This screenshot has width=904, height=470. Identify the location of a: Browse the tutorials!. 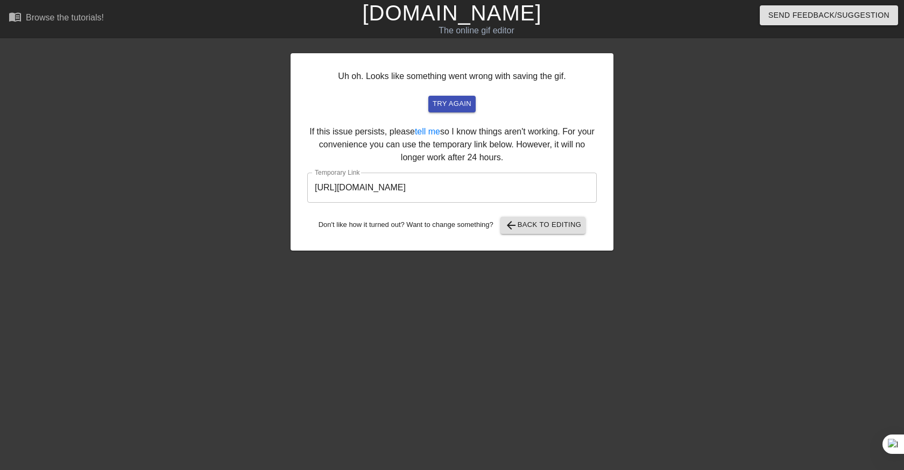
(56, 18).